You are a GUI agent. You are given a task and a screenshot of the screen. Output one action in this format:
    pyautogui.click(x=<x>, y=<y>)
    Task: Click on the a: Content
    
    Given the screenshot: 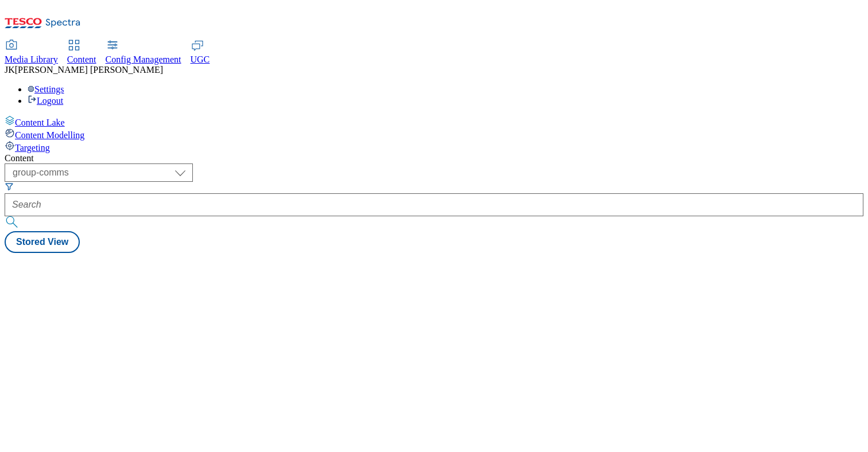 What is the action you would take?
    pyautogui.click(x=81, y=52)
    